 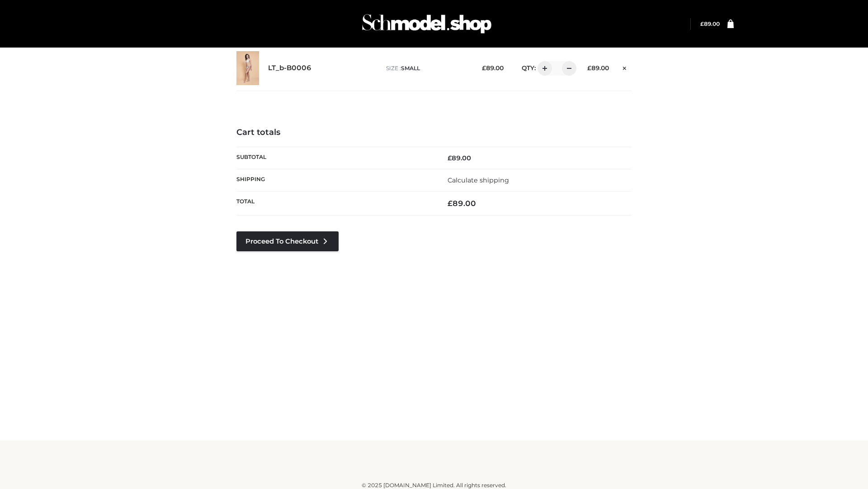 I want to click on a: Proceed to Checkout, so click(x=288, y=241).